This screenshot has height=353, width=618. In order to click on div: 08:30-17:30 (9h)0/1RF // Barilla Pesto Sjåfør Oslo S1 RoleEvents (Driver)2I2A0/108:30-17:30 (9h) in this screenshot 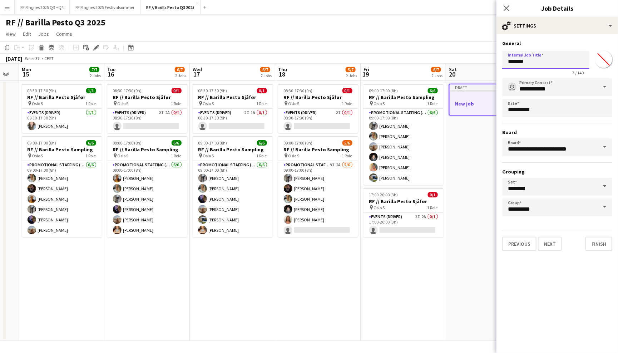, I will do `click(147, 108)`.